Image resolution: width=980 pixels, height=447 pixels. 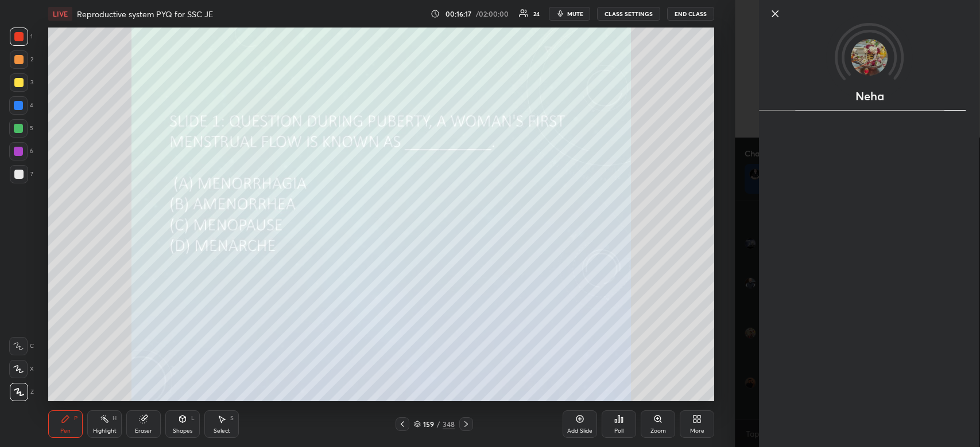 I want to click on div: Shapes, so click(x=182, y=432).